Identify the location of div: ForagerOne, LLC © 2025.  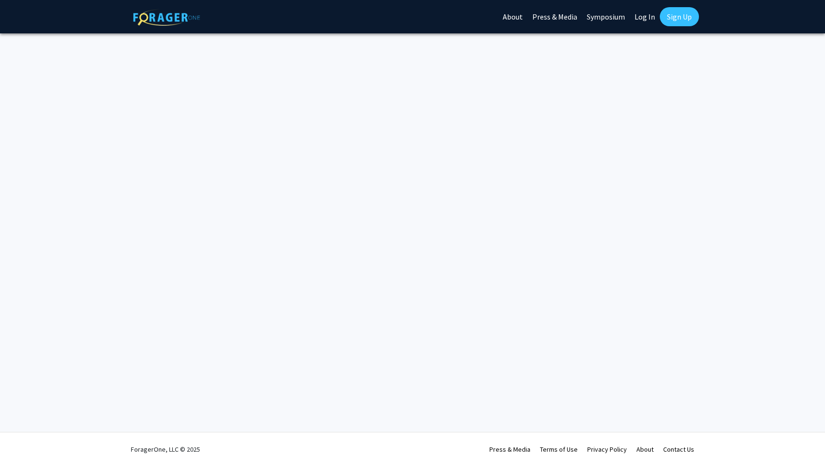
(165, 450).